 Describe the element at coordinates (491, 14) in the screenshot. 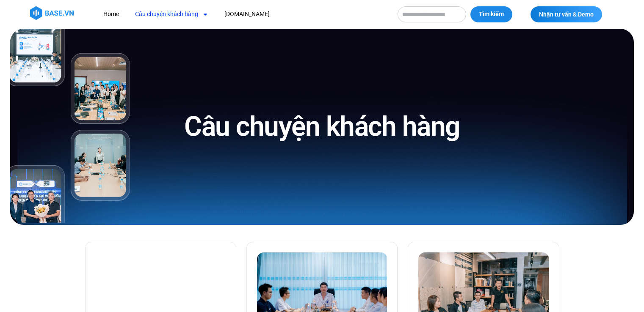

I see `span: Tìm kiếm` at that location.